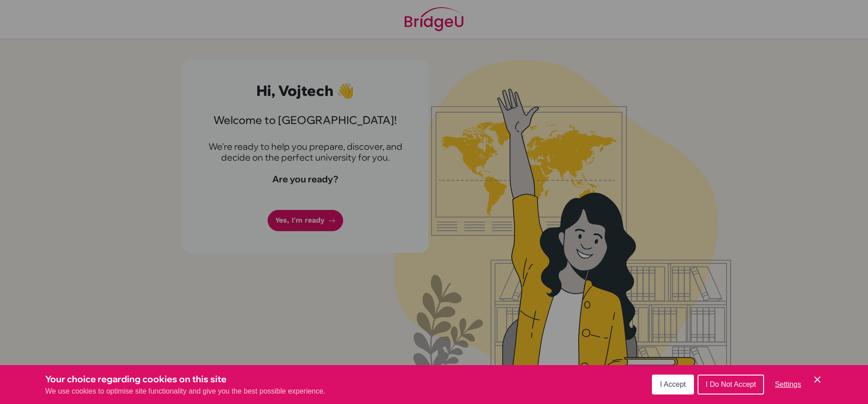 The height and width of the screenshot is (404, 868). What do you see at coordinates (730, 385) in the screenshot?
I see `span: I Do Not Accept` at bounding box center [730, 385].